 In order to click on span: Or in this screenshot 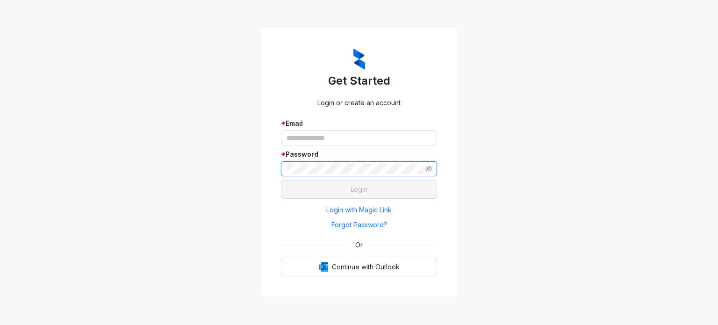, I will do `click(359, 245)`.